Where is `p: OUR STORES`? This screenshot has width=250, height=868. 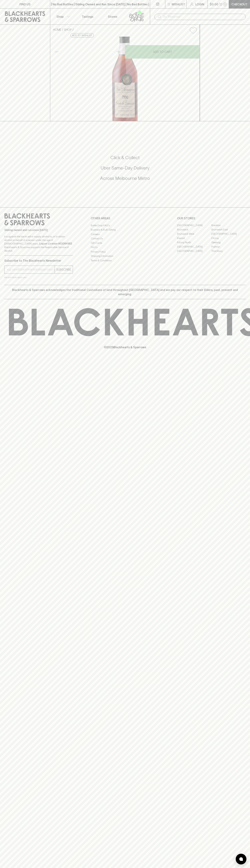
p: OUR STORES is located at coordinates (212, 218).